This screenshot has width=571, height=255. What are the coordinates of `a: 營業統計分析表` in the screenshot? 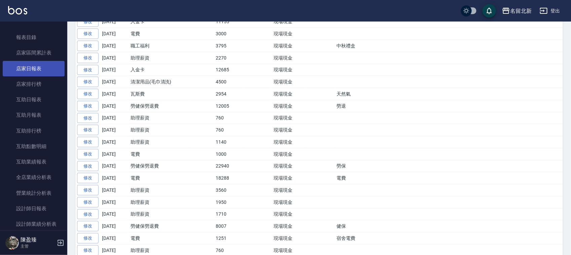 It's located at (34, 193).